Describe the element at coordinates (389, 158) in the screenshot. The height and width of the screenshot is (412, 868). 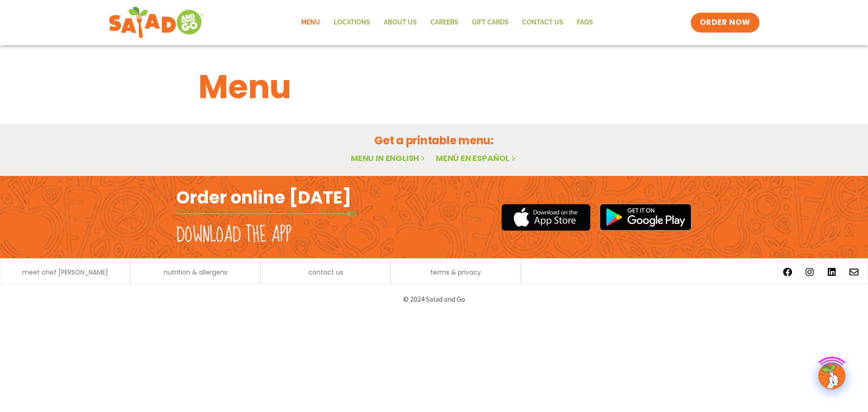
I see `a: Menu in English` at that location.